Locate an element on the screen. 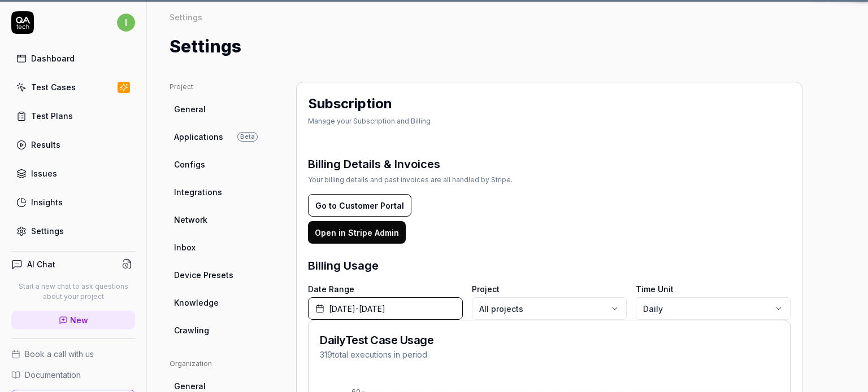 This screenshot has width=868, height=392. span: Knowledge is located at coordinates (196, 302).